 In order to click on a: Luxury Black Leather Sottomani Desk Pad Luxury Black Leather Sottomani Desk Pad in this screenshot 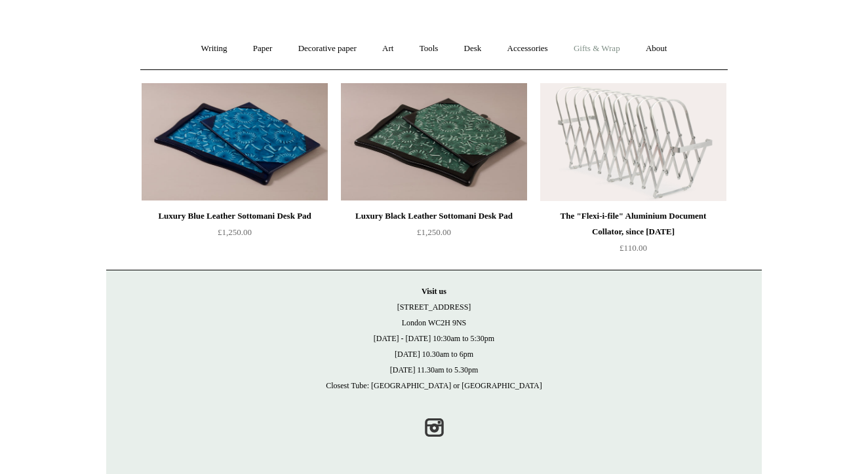, I will do `click(434, 142)`.